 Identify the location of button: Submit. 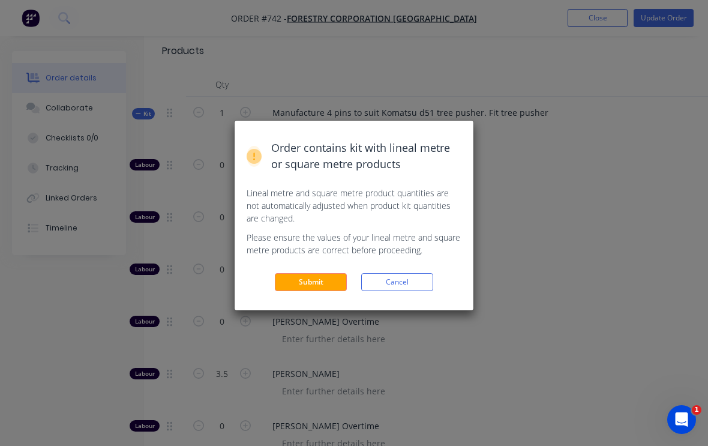
(311, 282).